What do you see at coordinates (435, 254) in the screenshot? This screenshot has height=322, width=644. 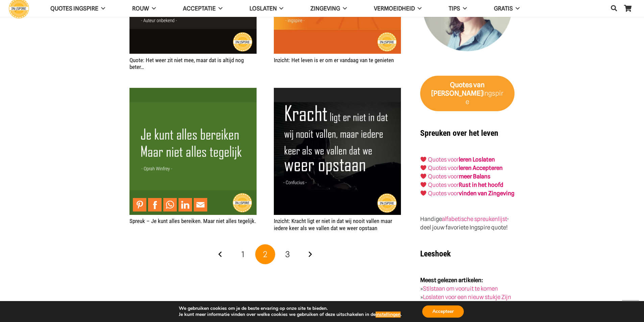 I see `strong: Leeshoek` at bounding box center [435, 254].